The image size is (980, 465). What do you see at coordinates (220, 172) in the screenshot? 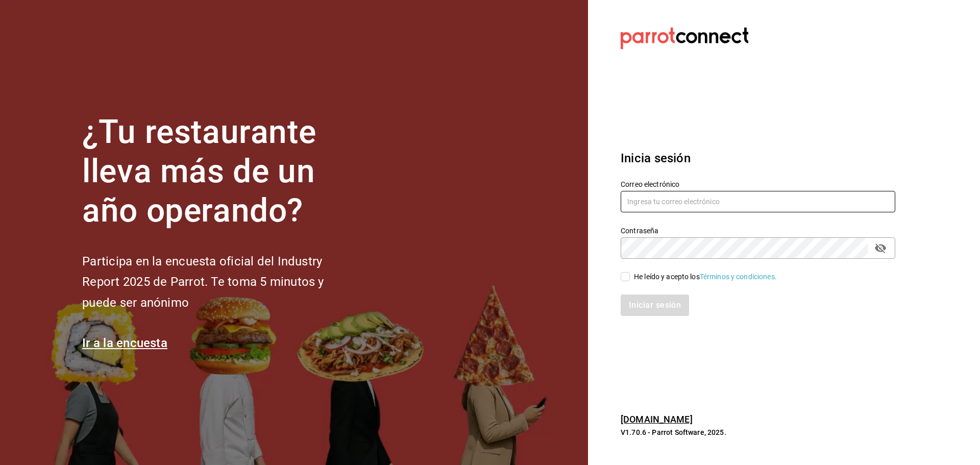
I see `h1: ¿Tu restaurante lleva más de un año operando?` at bounding box center [220, 172].